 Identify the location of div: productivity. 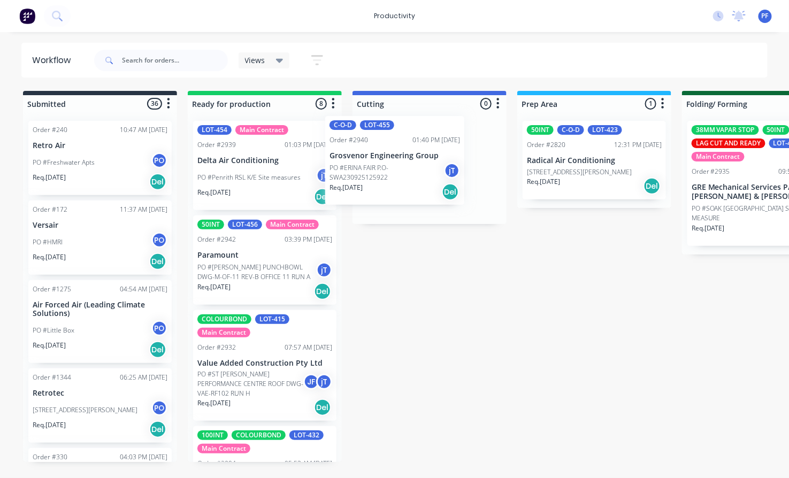
(394, 16).